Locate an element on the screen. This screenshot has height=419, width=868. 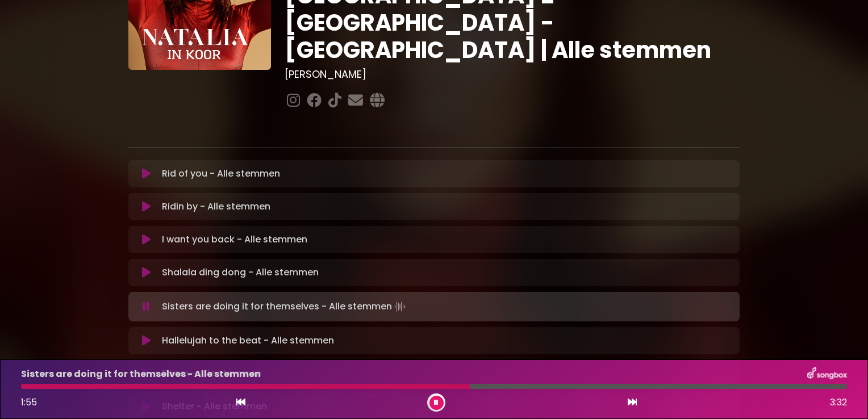
img: songbox-logo-white.png is located at coordinates (827, 374).